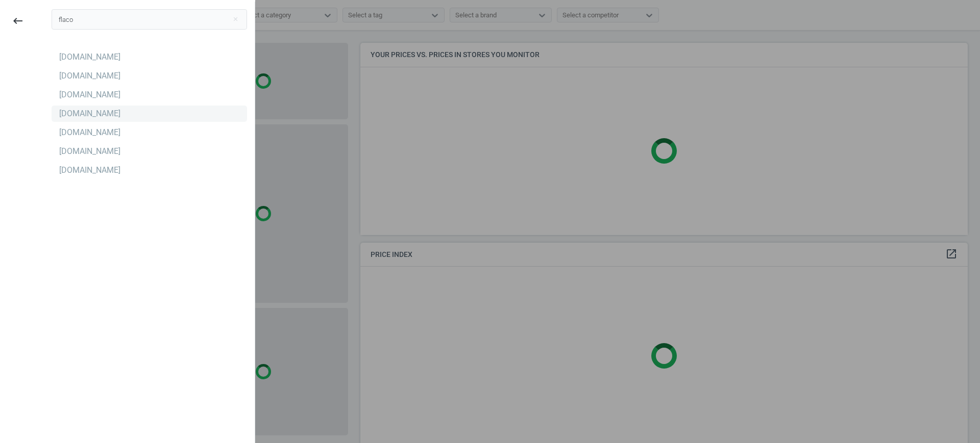 The width and height of the screenshot is (980, 443). What do you see at coordinates (18, 21) in the screenshot?
I see `i: keyboard_backspace` at bounding box center [18, 21].